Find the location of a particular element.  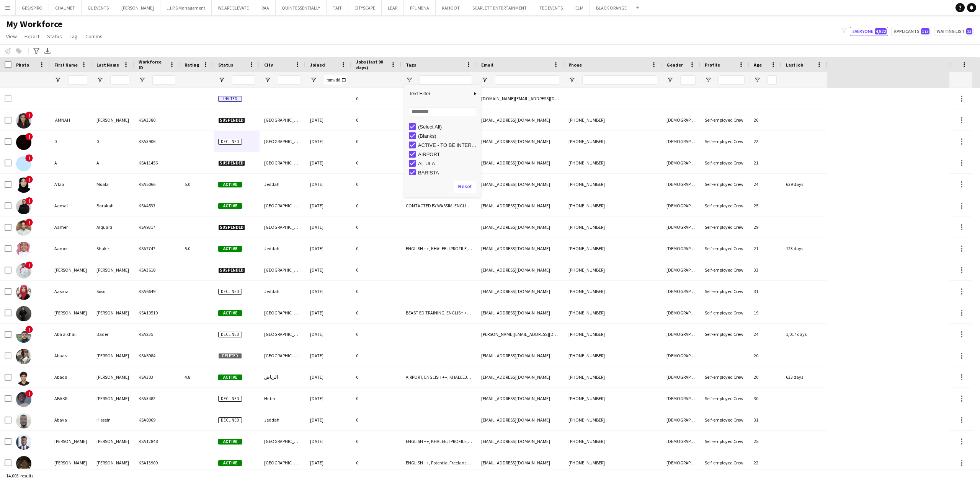

span: Comms is located at coordinates (94, 37).